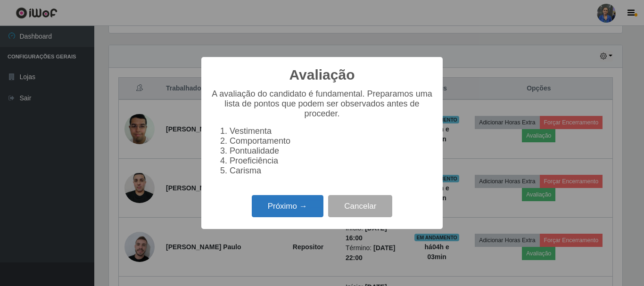 This screenshot has width=644, height=286. I want to click on button: Próximo →, so click(288, 206).